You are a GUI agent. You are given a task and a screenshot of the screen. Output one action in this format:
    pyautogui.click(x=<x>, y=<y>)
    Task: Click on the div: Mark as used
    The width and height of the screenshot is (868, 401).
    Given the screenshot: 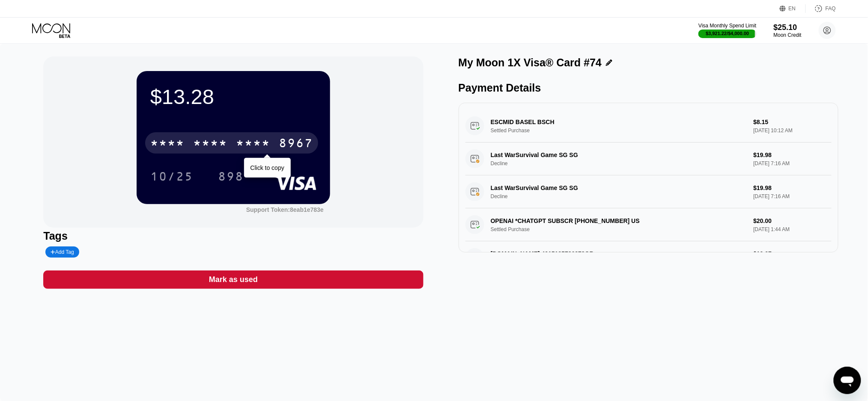 What is the action you would take?
    pyautogui.click(x=233, y=280)
    